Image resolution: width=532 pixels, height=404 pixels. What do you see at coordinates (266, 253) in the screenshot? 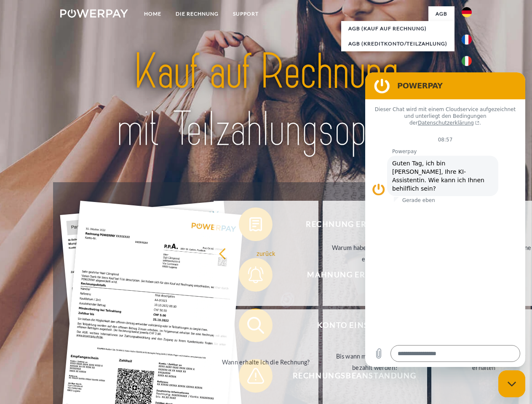
I see `div: zurück` at bounding box center [266, 253].